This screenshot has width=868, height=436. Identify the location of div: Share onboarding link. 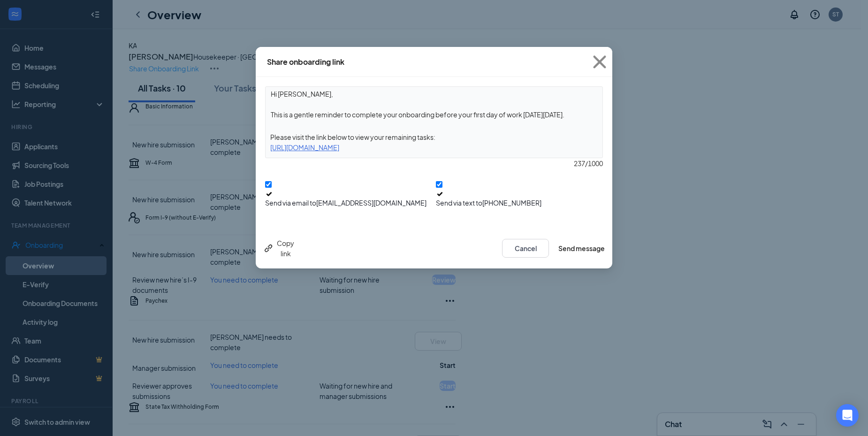
(305, 62).